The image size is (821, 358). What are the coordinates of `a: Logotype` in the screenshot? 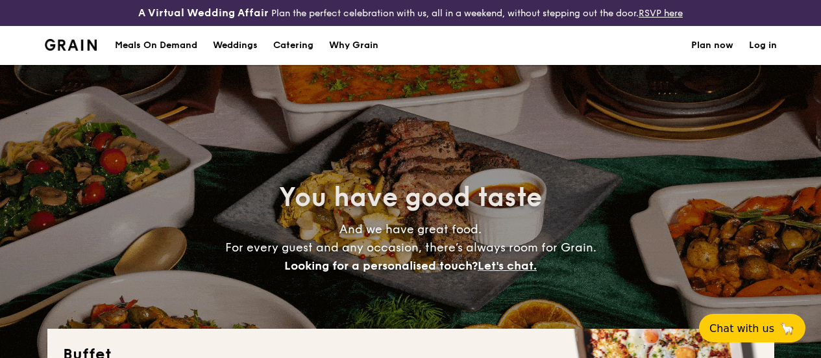 It's located at (71, 45).